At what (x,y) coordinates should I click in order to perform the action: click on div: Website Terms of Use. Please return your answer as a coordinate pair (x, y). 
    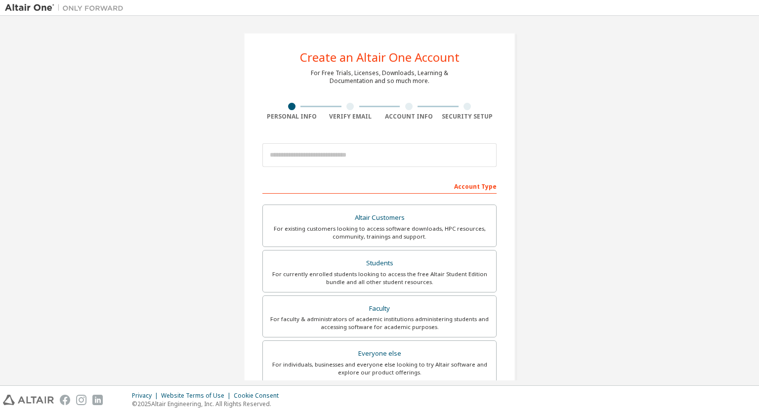
    Looking at the image, I should click on (197, 396).